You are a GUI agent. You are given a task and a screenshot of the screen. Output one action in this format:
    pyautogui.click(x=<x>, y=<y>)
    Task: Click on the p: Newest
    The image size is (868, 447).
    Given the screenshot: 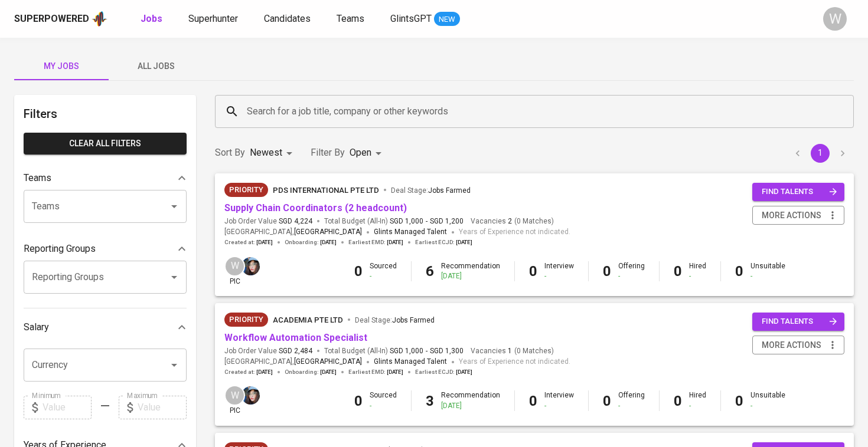 What is the action you would take?
    pyautogui.click(x=266, y=153)
    